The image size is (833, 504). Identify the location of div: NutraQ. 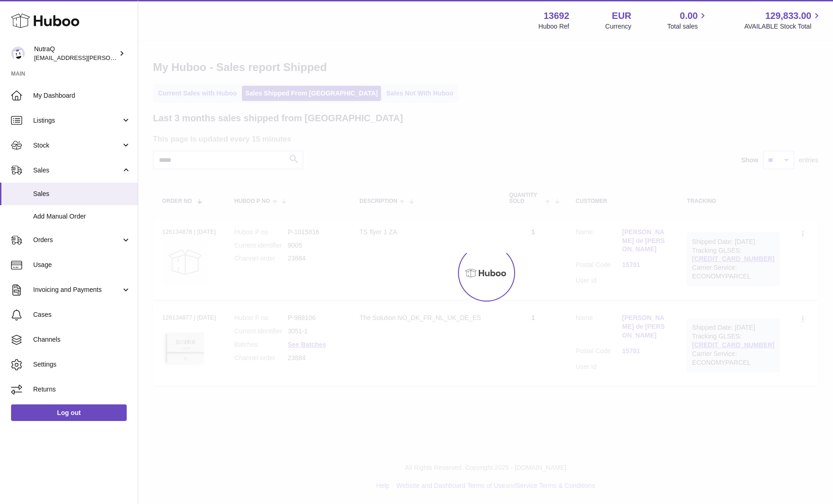
(75, 53).